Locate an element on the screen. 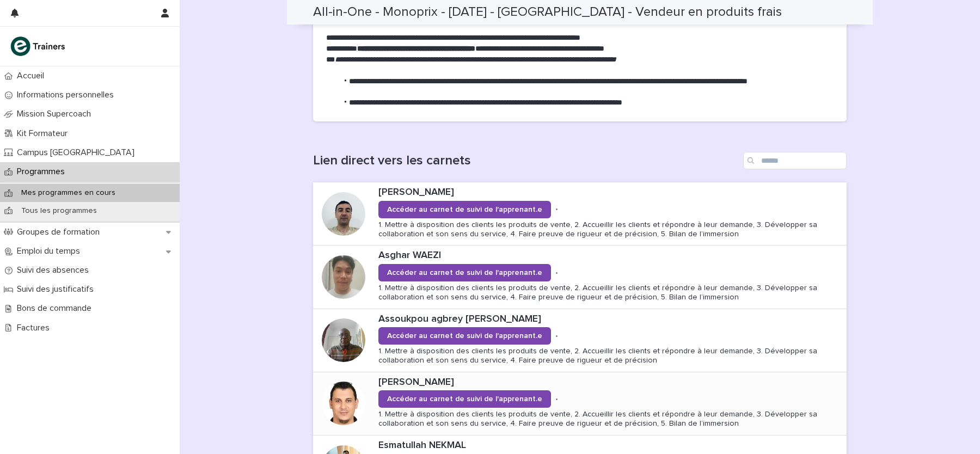 The height and width of the screenshot is (454, 980). input: Search is located at coordinates (795, 161).